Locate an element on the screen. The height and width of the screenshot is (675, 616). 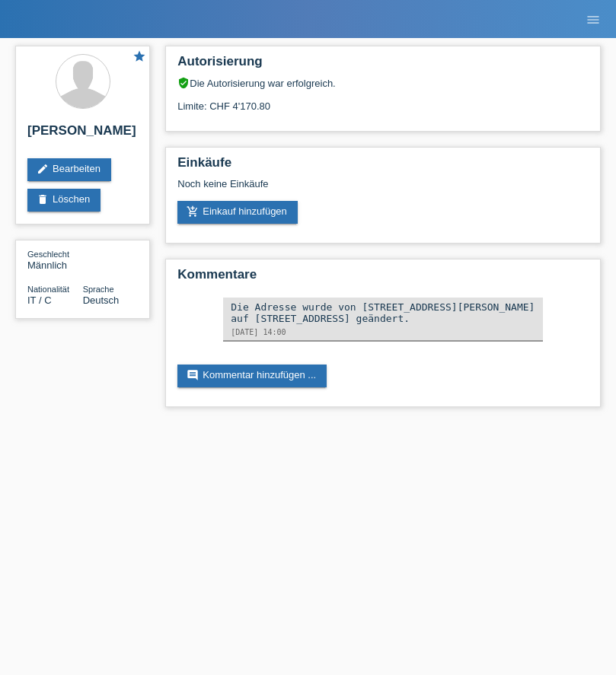
div: Limite: CHF 4'170.80 is located at coordinates (383, 100).